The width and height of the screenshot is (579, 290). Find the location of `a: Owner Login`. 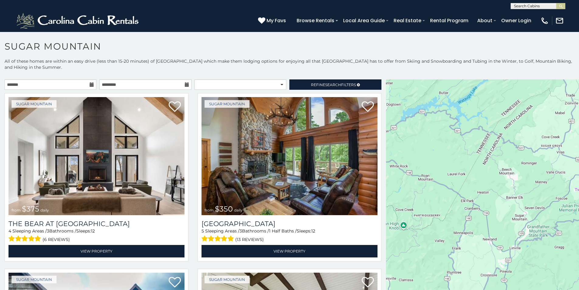

a: Owner Login is located at coordinates (516, 20).